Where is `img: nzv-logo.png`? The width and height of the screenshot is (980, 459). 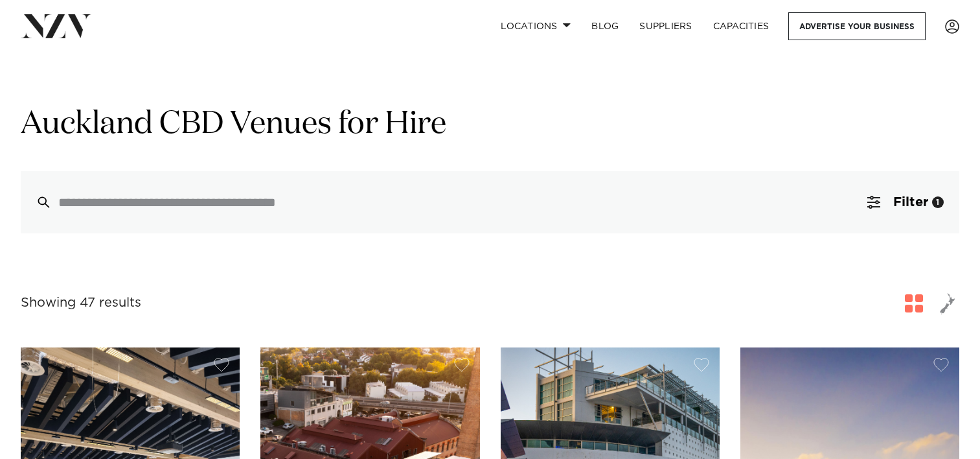 img: nzv-logo.png is located at coordinates (55, 26).